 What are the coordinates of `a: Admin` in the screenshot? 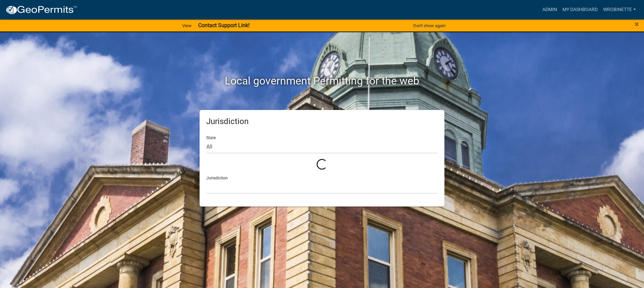 It's located at (550, 10).